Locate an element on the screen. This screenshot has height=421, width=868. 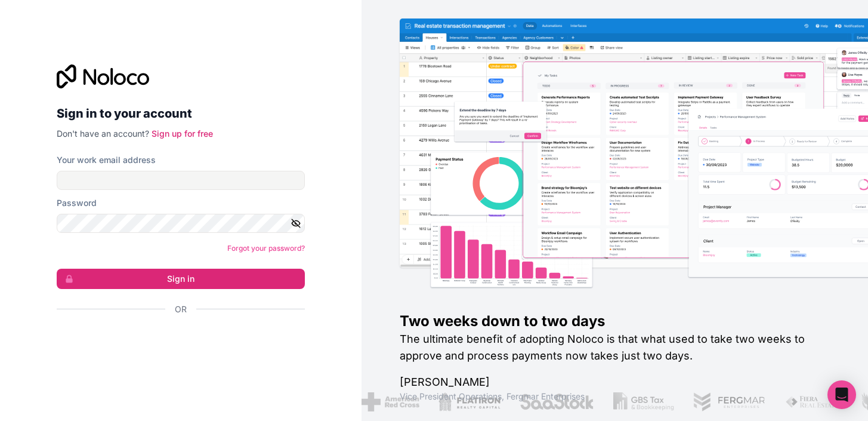
h2: The ultimate benefit of adopting Noloco is that what used to take two weeks to approve and proces... is located at coordinates (615, 348).